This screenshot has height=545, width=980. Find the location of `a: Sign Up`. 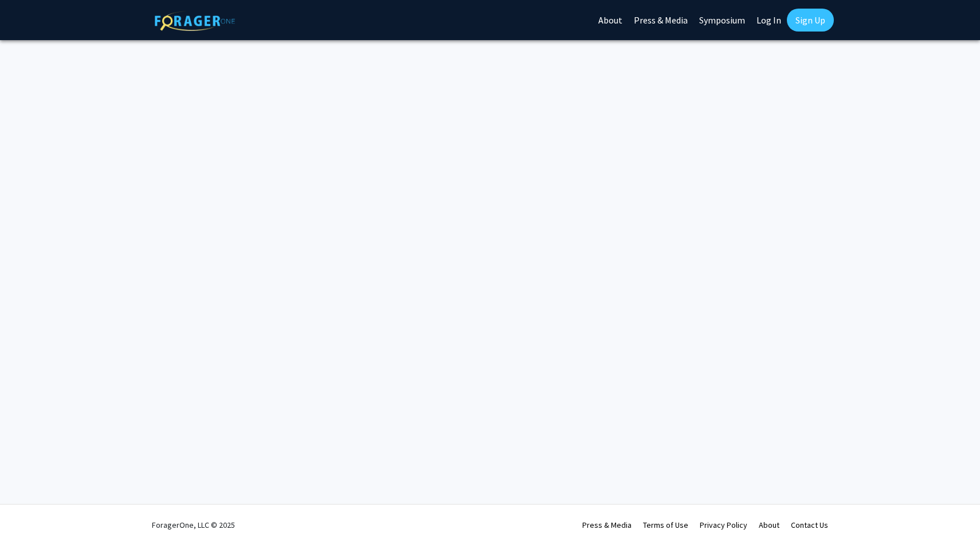

a: Sign Up is located at coordinates (810, 20).